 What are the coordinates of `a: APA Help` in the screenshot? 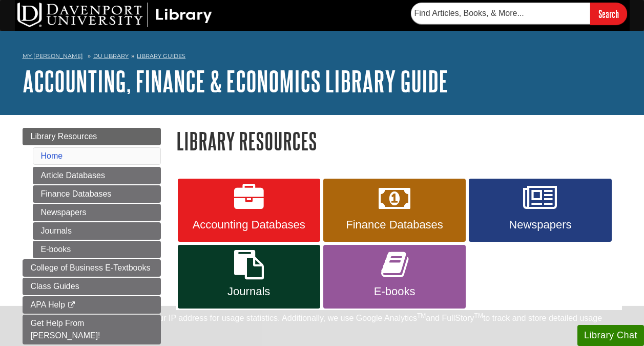 It's located at (92, 305).